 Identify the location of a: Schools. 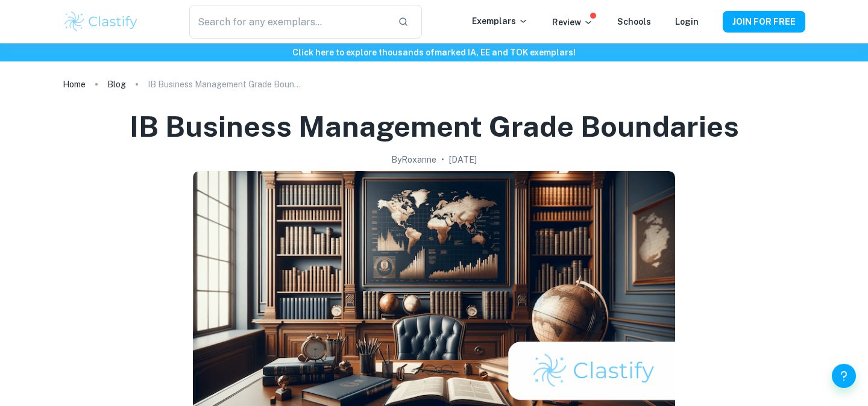
(634, 22).